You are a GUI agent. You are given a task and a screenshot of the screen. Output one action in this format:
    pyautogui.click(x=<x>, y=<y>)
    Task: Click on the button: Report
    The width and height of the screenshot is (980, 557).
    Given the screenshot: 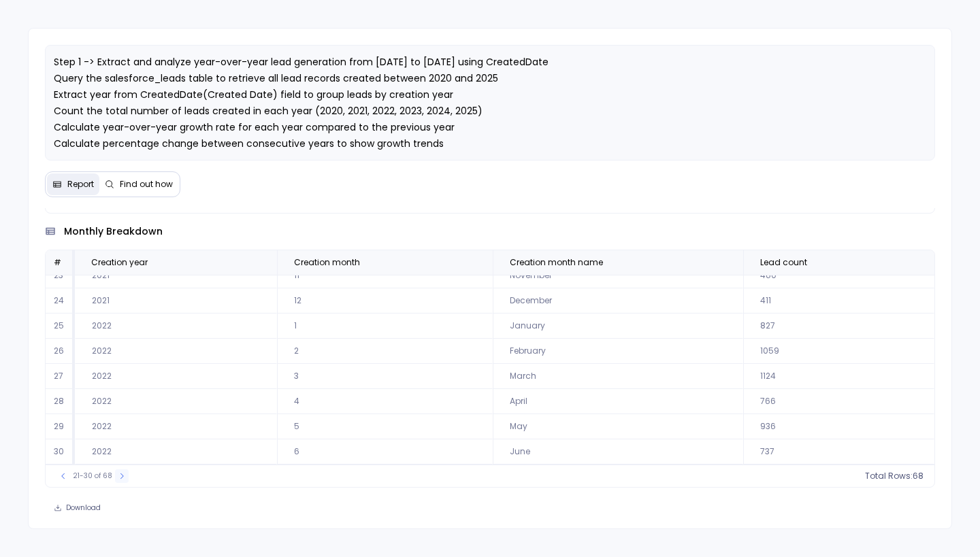 What is the action you would take?
    pyautogui.click(x=73, y=185)
    